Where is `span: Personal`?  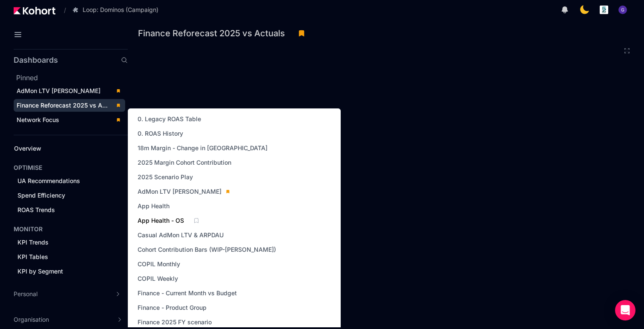 span: Personal is located at coordinates (25, 294).